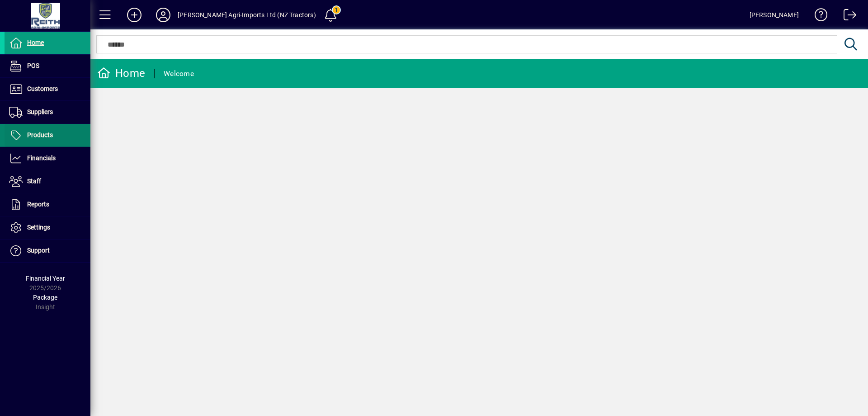 The height and width of the screenshot is (416, 868). Describe the element at coordinates (41, 158) in the screenshot. I see `span: Financials` at that location.